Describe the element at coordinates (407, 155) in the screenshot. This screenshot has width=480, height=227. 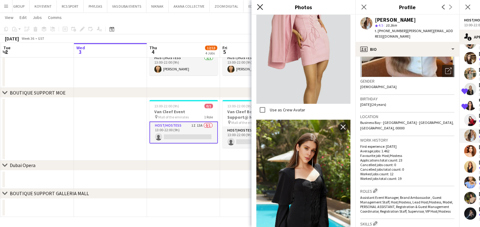
I see `p: Favourite job: Host/Hostess` at that location.